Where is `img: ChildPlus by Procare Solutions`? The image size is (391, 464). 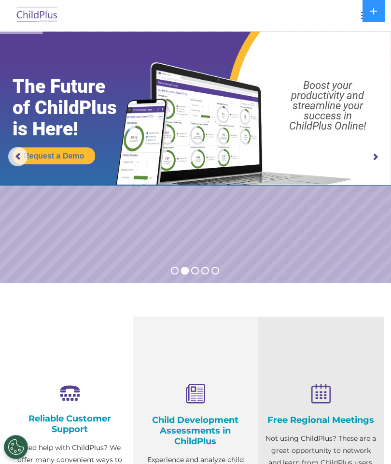
img: ChildPlus by Procare Solutions is located at coordinates (37, 15).